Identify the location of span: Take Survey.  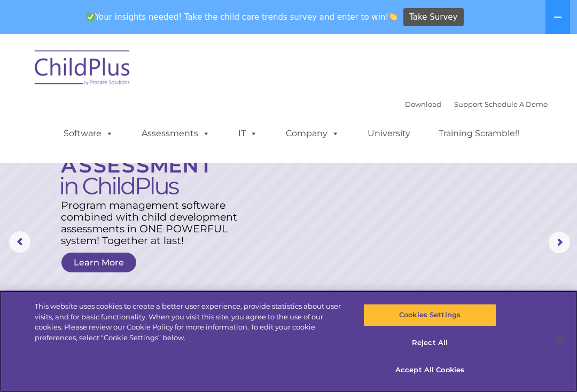
(433, 17).